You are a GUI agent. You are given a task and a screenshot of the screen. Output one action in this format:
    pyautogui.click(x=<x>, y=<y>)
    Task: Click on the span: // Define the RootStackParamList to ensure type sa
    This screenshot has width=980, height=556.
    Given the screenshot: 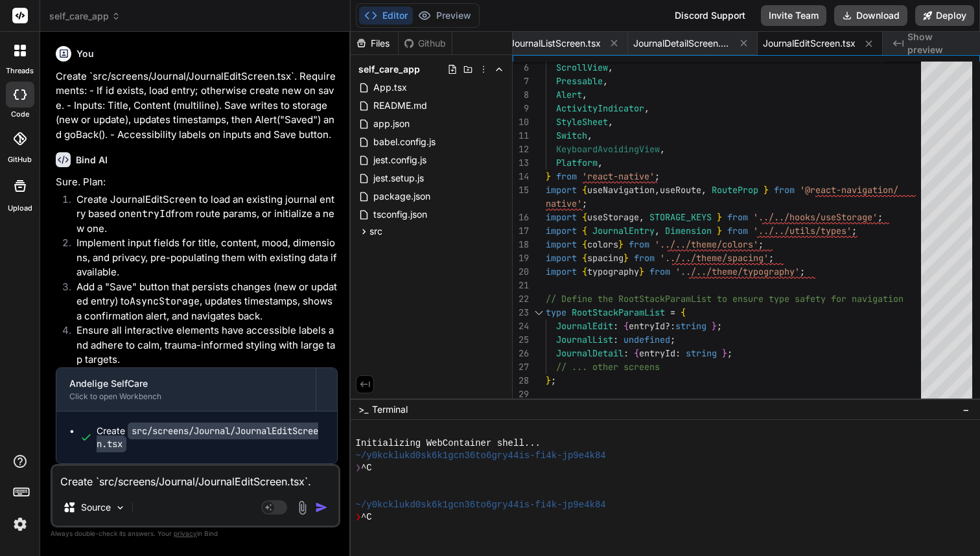 What is the action you would take?
    pyautogui.click(x=675, y=299)
    